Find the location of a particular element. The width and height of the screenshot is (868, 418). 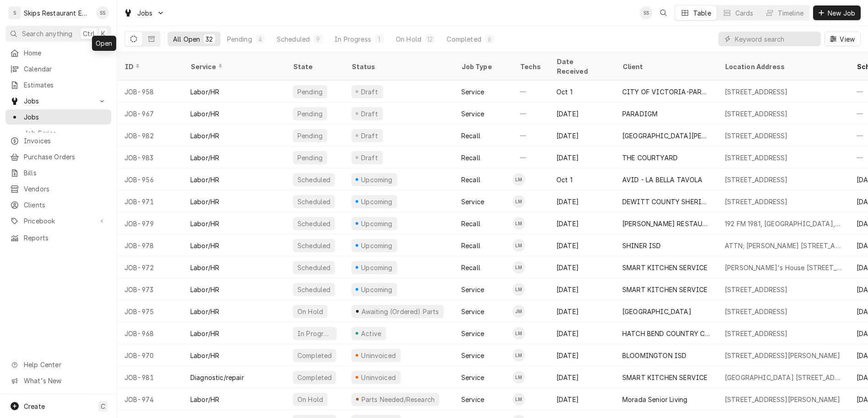

div: Uninvoiced is located at coordinates (378, 355).